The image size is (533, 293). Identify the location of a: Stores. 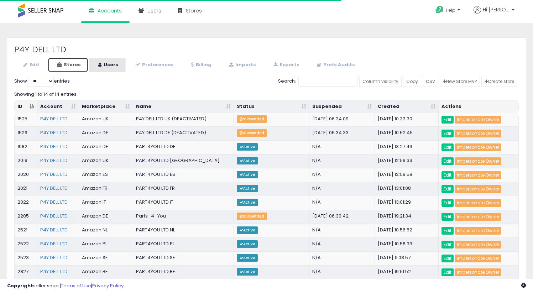
(68, 65).